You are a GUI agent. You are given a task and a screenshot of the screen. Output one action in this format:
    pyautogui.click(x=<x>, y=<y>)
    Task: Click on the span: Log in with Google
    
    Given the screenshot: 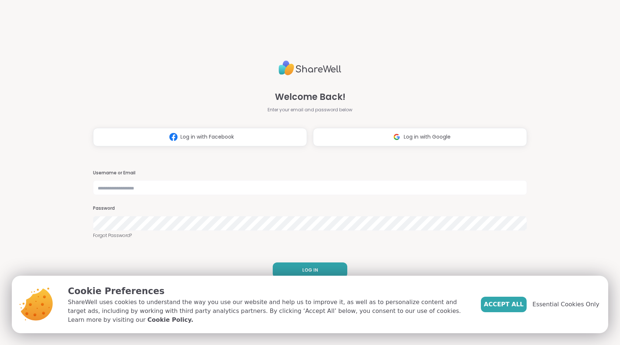 What is the action you would take?
    pyautogui.click(x=427, y=137)
    